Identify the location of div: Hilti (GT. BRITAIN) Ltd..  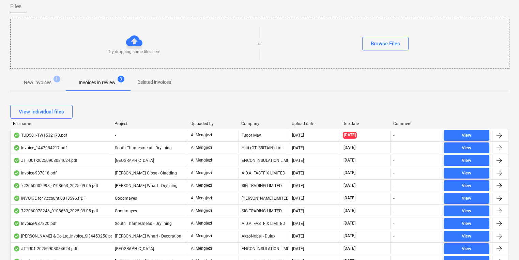
(264, 148).